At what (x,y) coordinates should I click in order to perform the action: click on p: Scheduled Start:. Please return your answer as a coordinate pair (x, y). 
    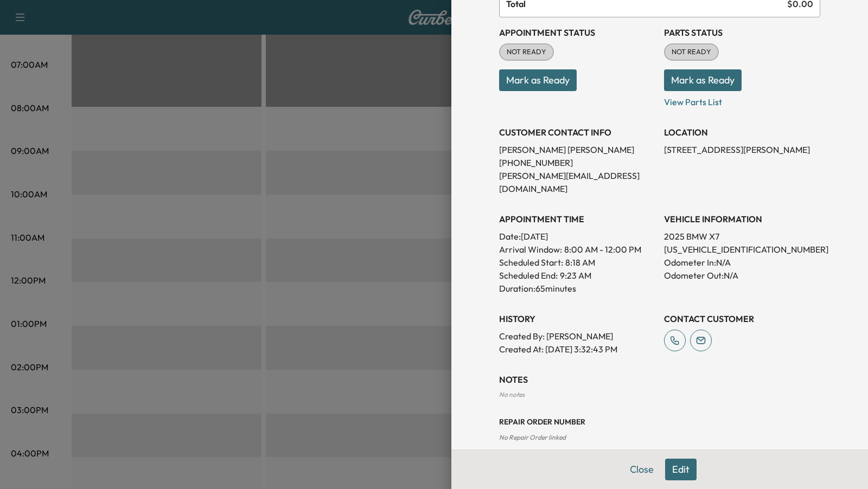
    Looking at the image, I should click on (531, 262).